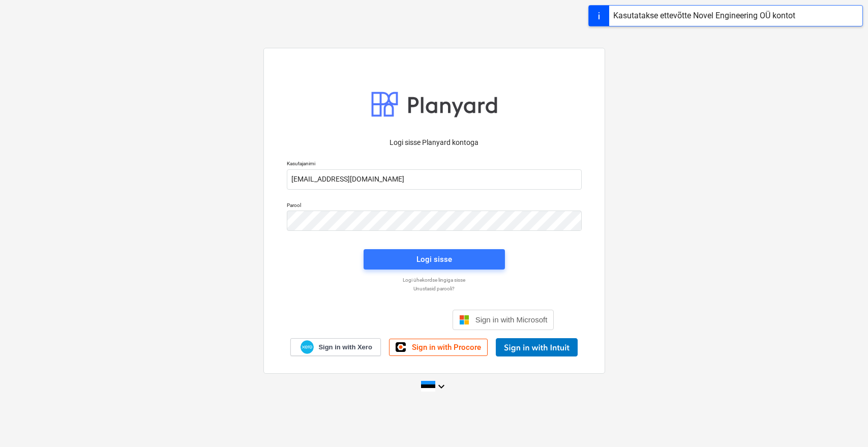 The image size is (868, 447). Describe the element at coordinates (307, 347) in the screenshot. I see `img: Xero logo` at that location.